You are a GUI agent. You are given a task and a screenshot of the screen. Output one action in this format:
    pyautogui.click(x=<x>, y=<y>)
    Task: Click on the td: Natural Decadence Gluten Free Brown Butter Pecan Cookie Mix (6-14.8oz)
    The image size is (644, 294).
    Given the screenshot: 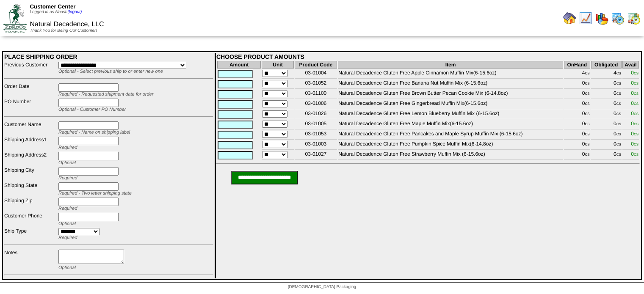 What is the action you would take?
    pyautogui.click(x=450, y=95)
    